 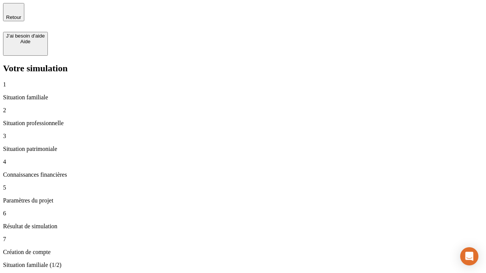 I want to click on p: Situation familiale (1/2), so click(x=243, y=265).